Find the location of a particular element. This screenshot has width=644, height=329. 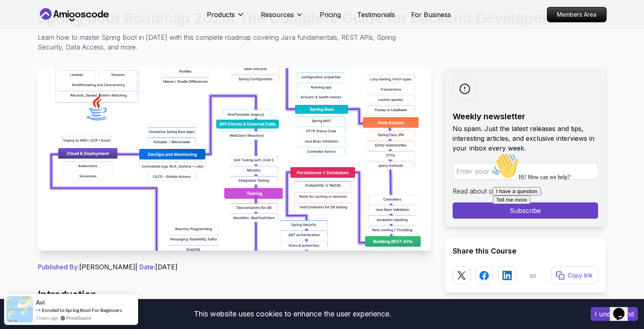

a: Members Area is located at coordinates (576, 14).